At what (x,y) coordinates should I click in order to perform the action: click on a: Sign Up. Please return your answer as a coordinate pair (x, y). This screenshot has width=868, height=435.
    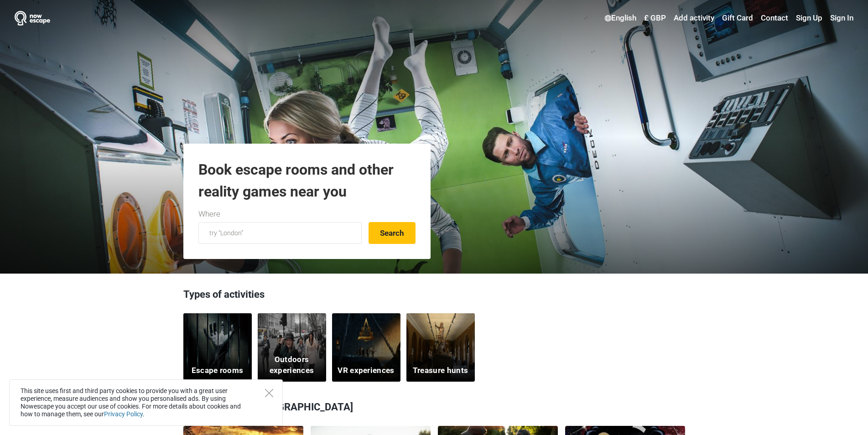
    Looking at the image, I should click on (809, 18).